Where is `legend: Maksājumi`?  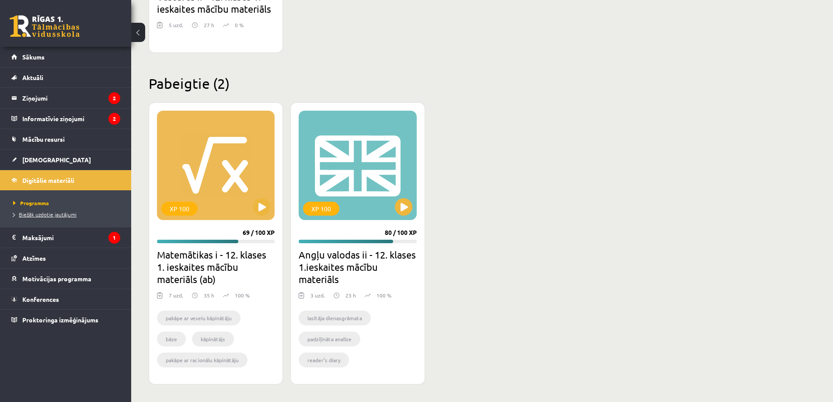
legend: Maksājumi is located at coordinates (71, 237).